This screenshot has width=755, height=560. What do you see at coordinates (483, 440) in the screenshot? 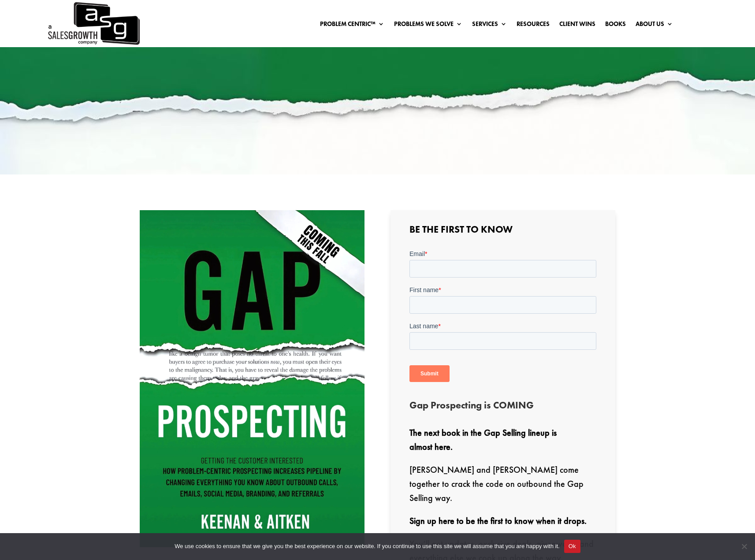
I see `strong: The next book in the Gap Selling lineup is almost here.` at bounding box center [483, 440].